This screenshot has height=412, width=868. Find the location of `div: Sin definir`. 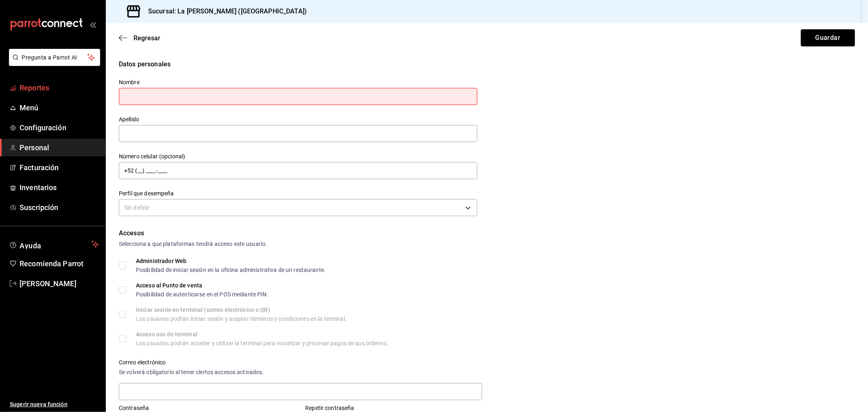

div: Sin definir is located at coordinates (298, 208).